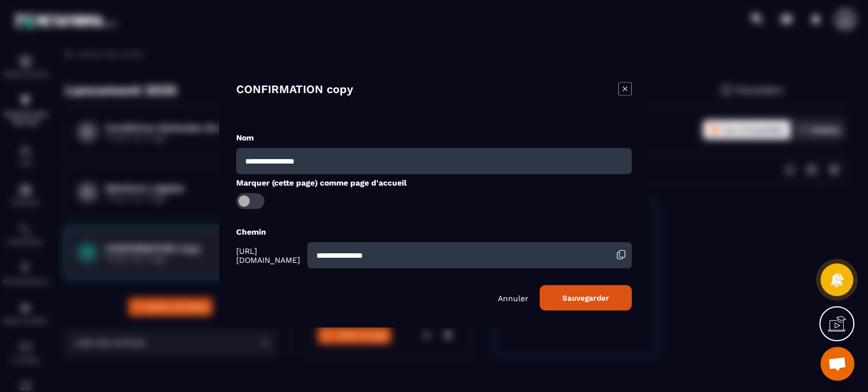 The height and width of the screenshot is (392, 868). What do you see at coordinates (251, 232) in the screenshot?
I see `label: Chemin` at bounding box center [251, 232].